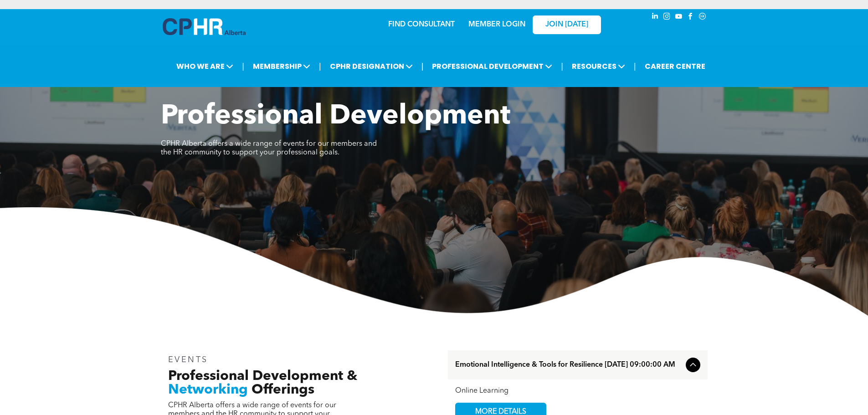 This screenshot has height=415, width=868. I want to click on a: Social network, so click(703, 17).